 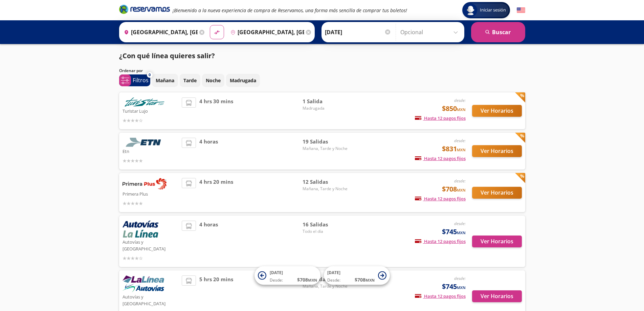 What do you see at coordinates (135, 80) in the screenshot?
I see `button: 0Filtros` at bounding box center [135, 80].